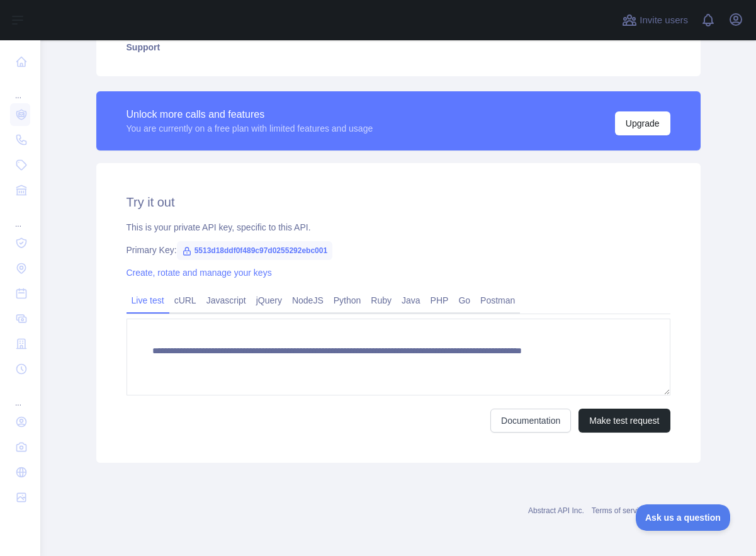 The width and height of the screenshot is (756, 556). Describe the element at coordinates (398, 202) in the screenshot. I see `h2: Try it out` at that location.